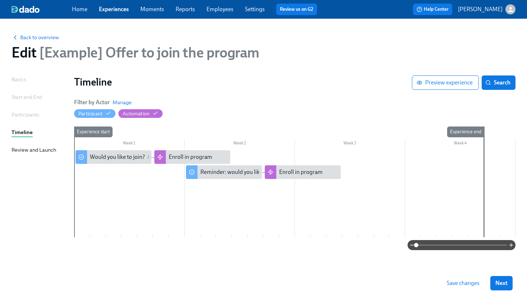  I want to click on div: Week 3, so click(350, 144).